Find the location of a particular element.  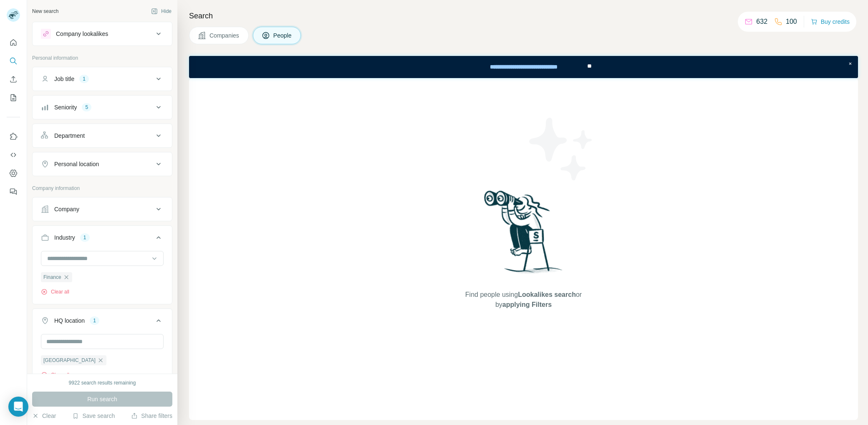

div: Company is located at coordinates (67, 209).